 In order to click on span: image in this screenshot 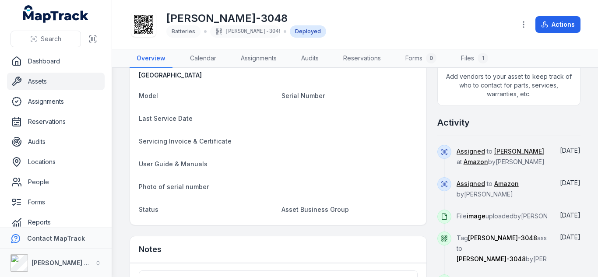, I will do `click(475, 216)`.